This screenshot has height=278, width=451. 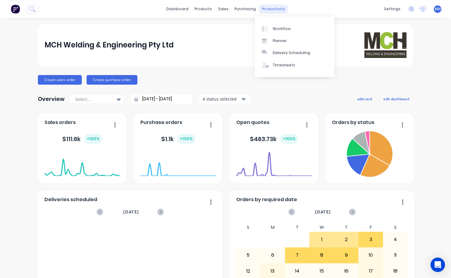 What do you see at coordinates (82, 139) in the screenshot?
I see `div: $ 111.6k` at bounding box center [82, 139].